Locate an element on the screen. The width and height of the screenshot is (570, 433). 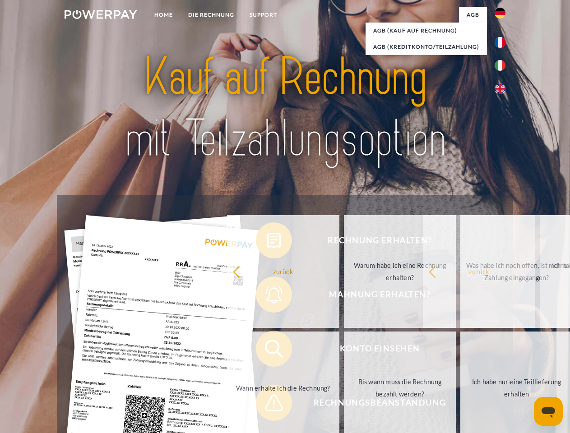
div: Bis wann muss die Rechnung bezahlt werden? is located at coordinates (400, 388).